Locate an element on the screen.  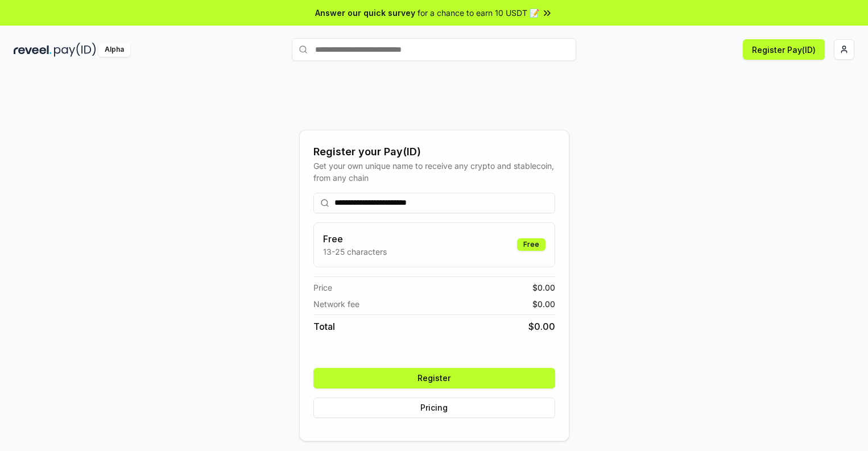
h3: Free is located at coordinates (355, 239).